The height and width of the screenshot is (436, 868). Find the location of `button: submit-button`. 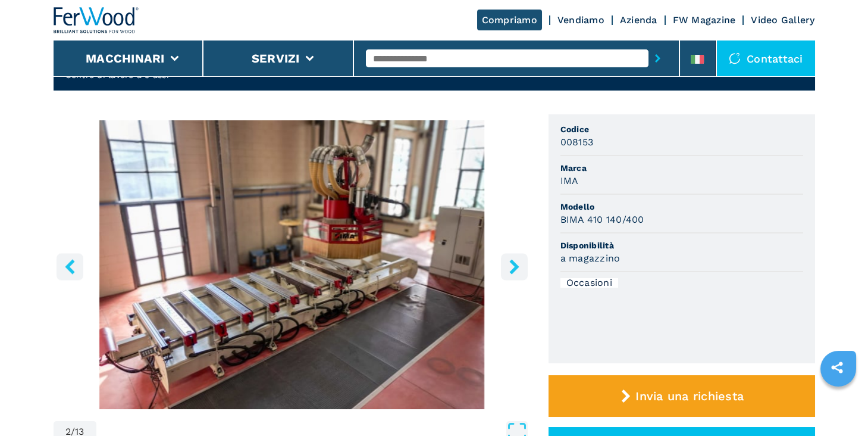

button: submit-button is located at coordinates (657, 58).